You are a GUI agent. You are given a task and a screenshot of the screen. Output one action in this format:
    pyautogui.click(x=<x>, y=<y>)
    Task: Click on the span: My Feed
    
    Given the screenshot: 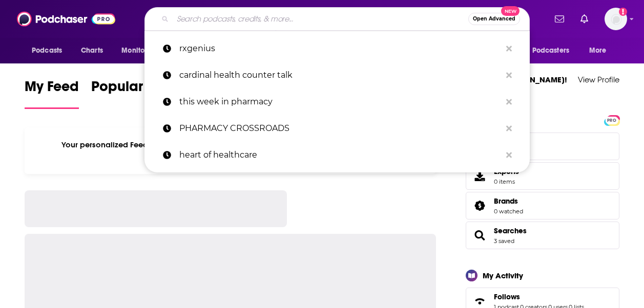 What is the action you would take?
    pyautogui.click(x=52, y=90)
    